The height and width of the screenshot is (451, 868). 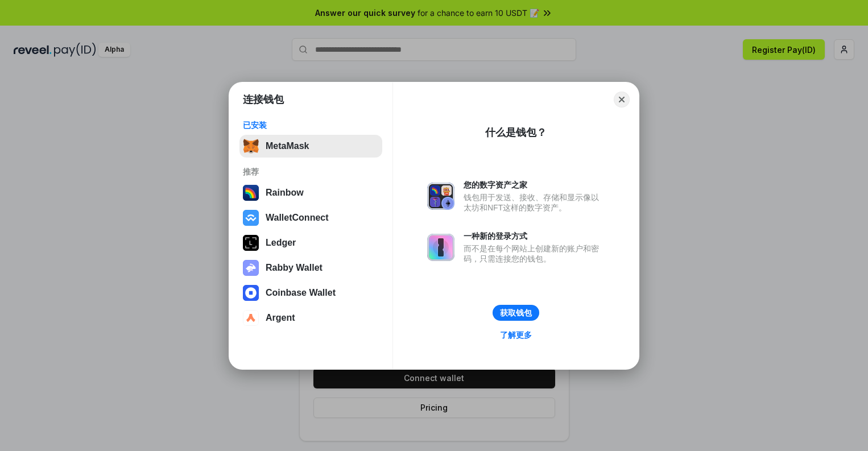 What do you see at coordinates (516, 312) in the screenshot?
I see `div: 获取钱包` at bounding box center [516, 312].